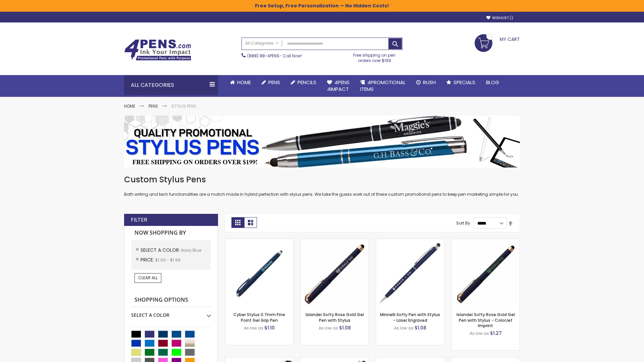 This screenshot has height=362, width=644. Describe the element at coordinates (244, 82) in the screenshot. I see `span: Home` at that location.